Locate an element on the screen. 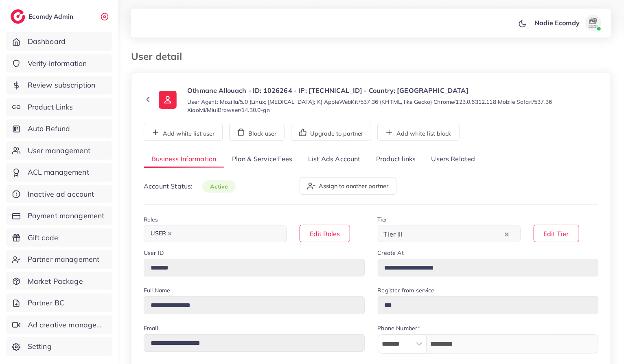 The image size is (624, 364). a: Verify information is located at coordinates (59, 63).